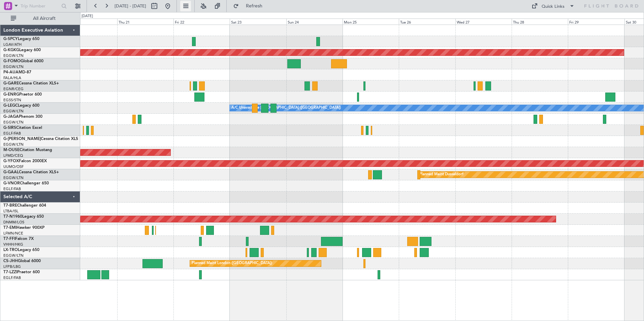 The image size is (644, 321). What do you see at coordinates (27, 150) in the screenshot?
I see `a: M-OUSECitation Mustang` at bounding box center [27, 150].